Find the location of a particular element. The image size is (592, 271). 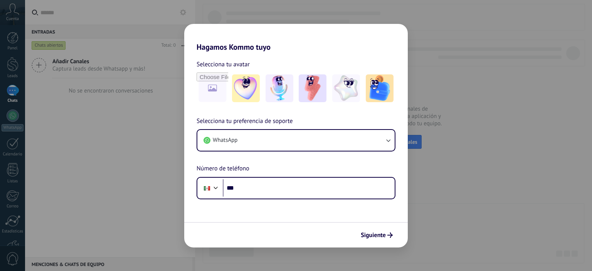

span: Siguiente is located at coordinates (373, 235).